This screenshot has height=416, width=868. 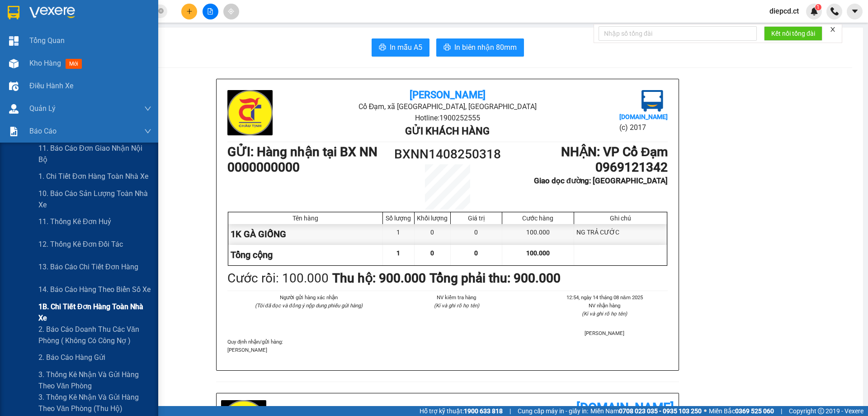 What do you see at coordinates (88, 266) in the screenshot?
I see `span: 13. Báo cáo chi tiết đơn hàng` at bounding box center [88, 266].